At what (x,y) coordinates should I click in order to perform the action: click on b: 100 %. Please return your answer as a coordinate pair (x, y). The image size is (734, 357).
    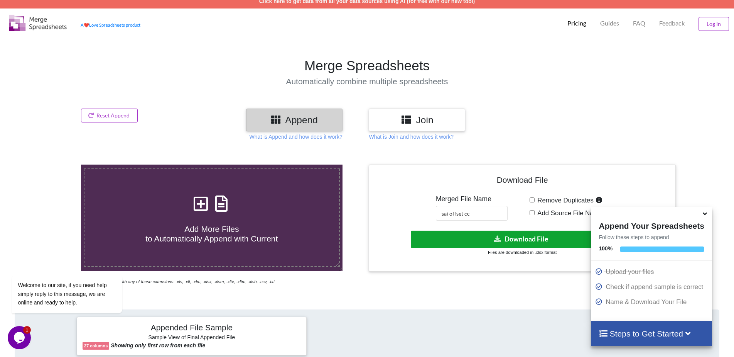
    Looking at the image, I should click on (606, 248).